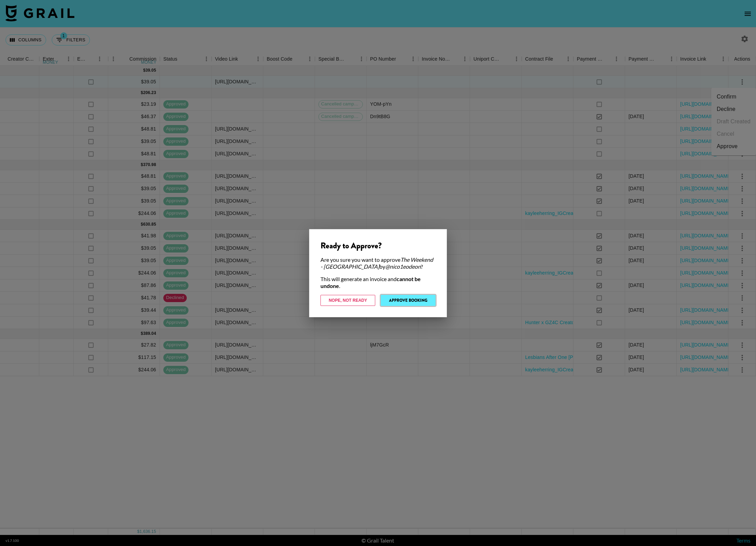  What do you see at coordinates (371, 282) in the screenshot?
I see `strong: cannot be undone` at bounding box center [371, 282].